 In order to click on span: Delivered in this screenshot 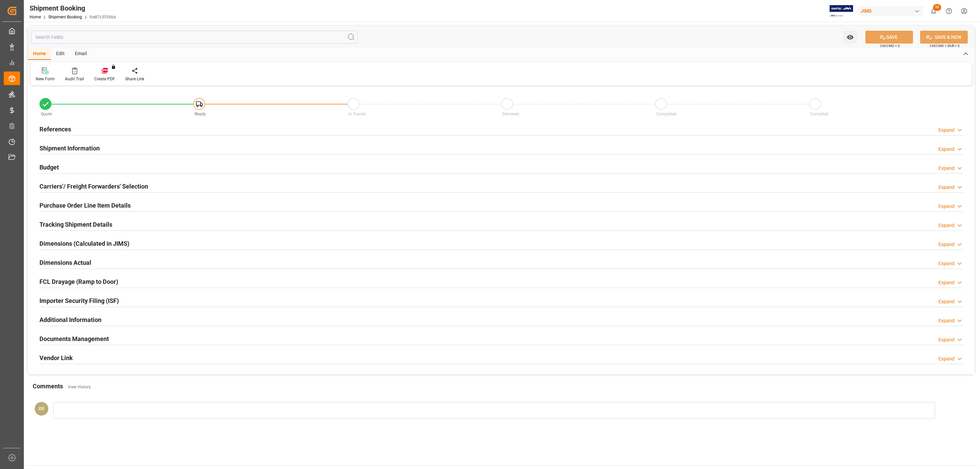, I will do `click(510, 114)`.